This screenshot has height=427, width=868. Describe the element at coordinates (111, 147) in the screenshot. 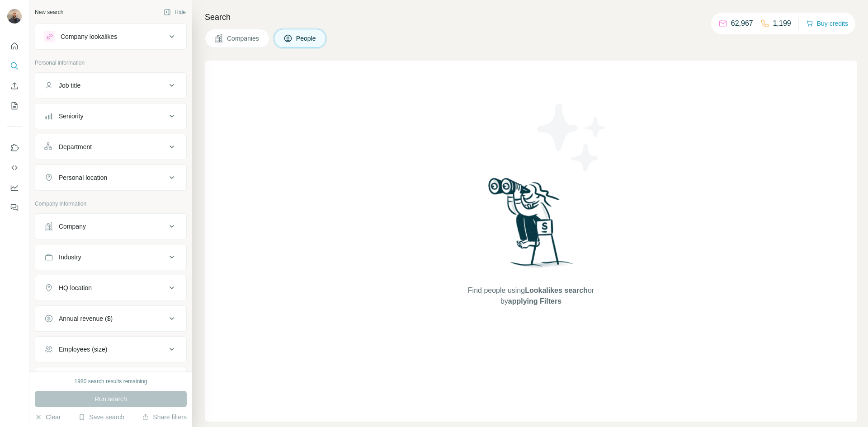

I see `button: Department` at that location.